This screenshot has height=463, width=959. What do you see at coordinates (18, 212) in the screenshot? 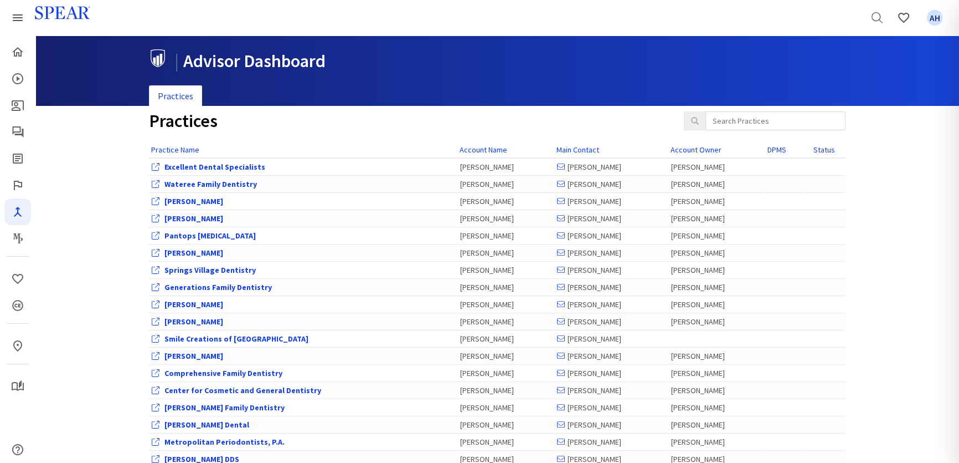
I see `a: Navigator Pro` at bounding box center [18, 212].